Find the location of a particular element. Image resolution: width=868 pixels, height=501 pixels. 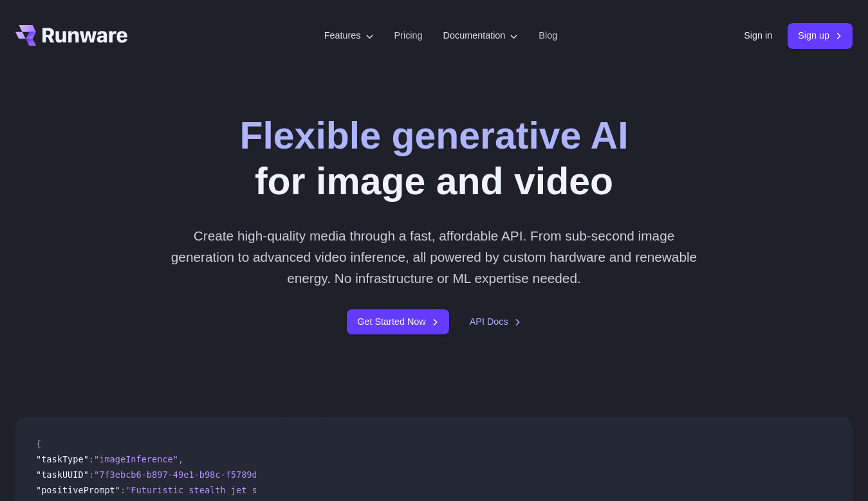

strong: Flexible generative AI is located at coordinates (434, 135).